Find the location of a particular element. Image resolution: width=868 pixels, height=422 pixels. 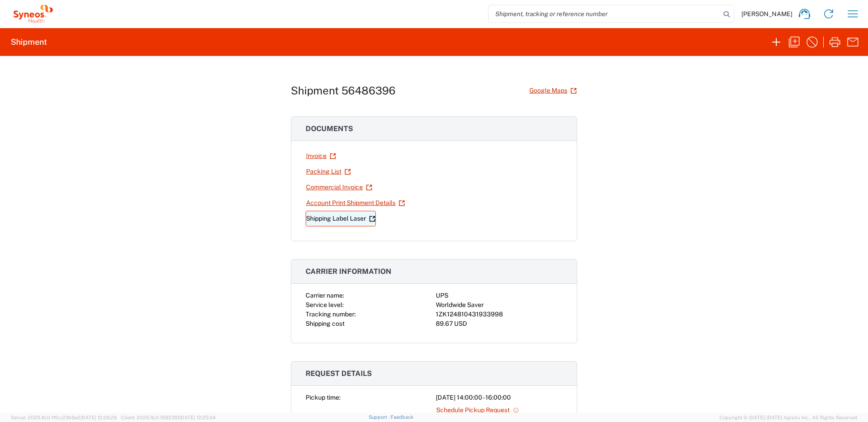

span: Carrier name: is located at coordinates (325, 295).